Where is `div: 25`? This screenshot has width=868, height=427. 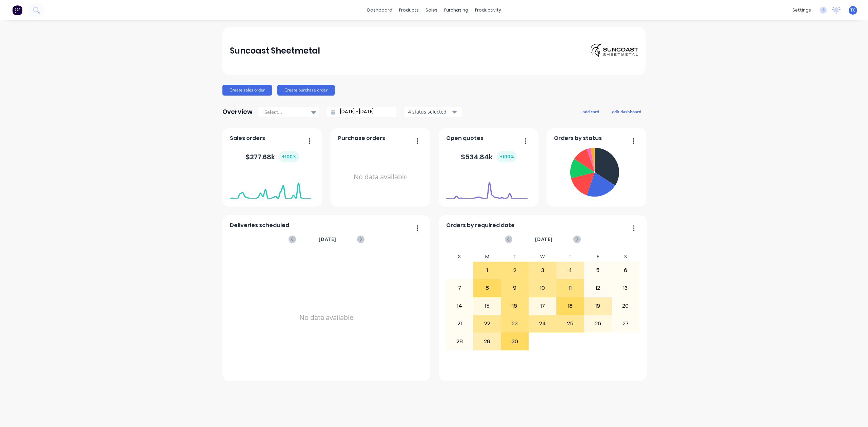
div: 25 is located at coordinates (570, 324).